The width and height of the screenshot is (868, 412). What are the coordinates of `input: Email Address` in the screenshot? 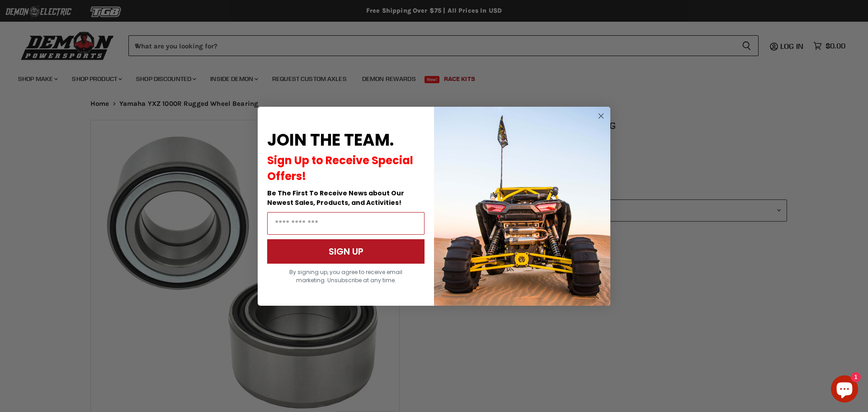 It's located at (346, 223).